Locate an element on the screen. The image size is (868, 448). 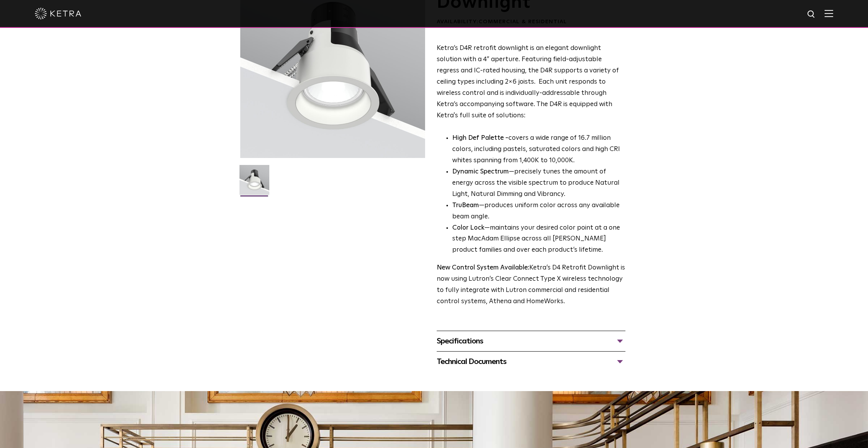
strong: TruBeam is located at coordinates (466, 205).